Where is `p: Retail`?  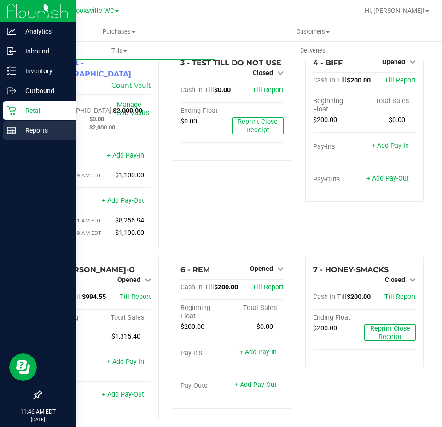
p: Retail is located at coordinates (44, 110).